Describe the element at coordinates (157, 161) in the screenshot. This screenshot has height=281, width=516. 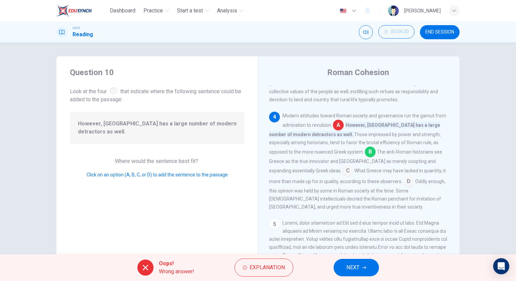
I see `span: Where would the sentence best fit?` at that location.